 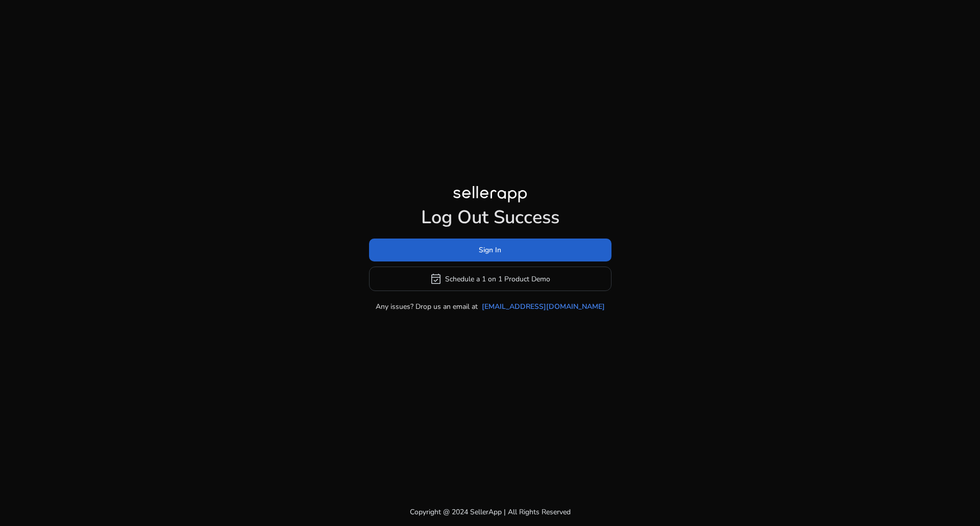 I want to click on button: event_availableSchedule a 1 on 1 Product Demo, so click(x=490, y=279).